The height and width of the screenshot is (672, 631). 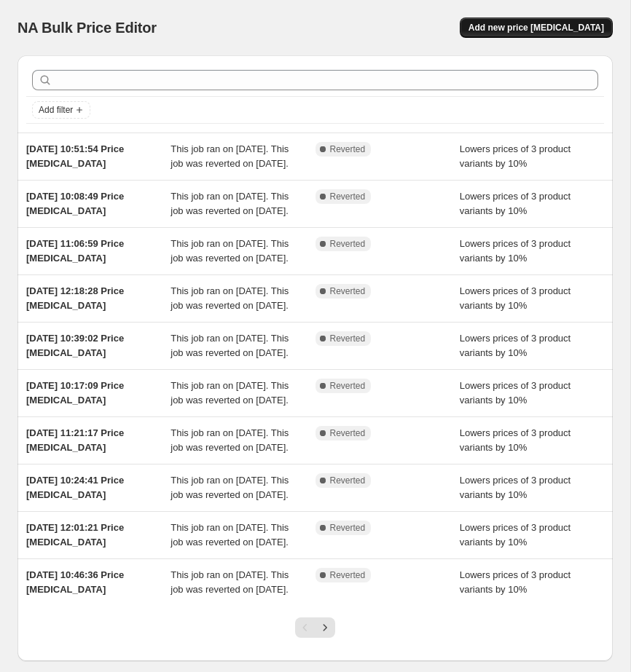 What do you see at coordinates (61, 110) in the screenshot?
I see `button: Add filter` at bounding box center [61, 110].